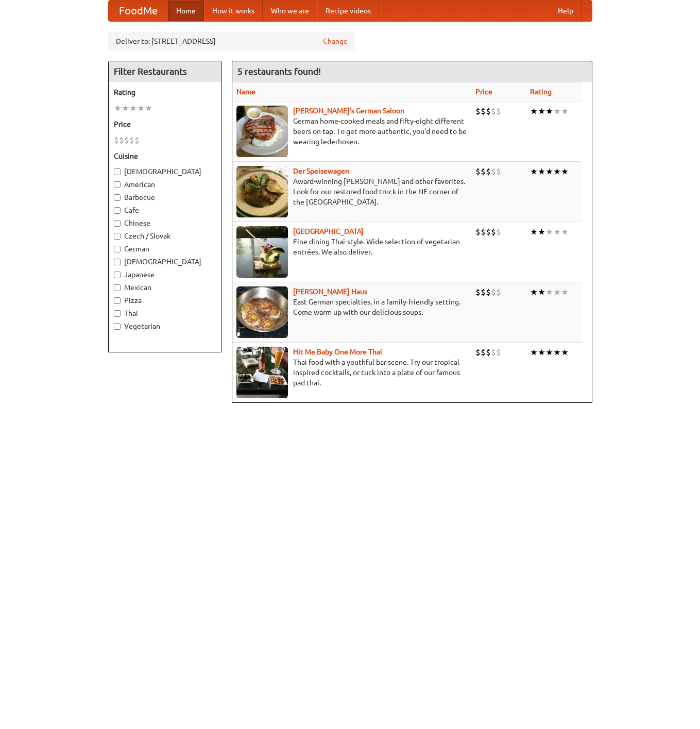 The height and width of the screenshot is (729, 700). Describe the element at coordinates (117, 275) in the screenshot. I see `input: Japanese` at that location.